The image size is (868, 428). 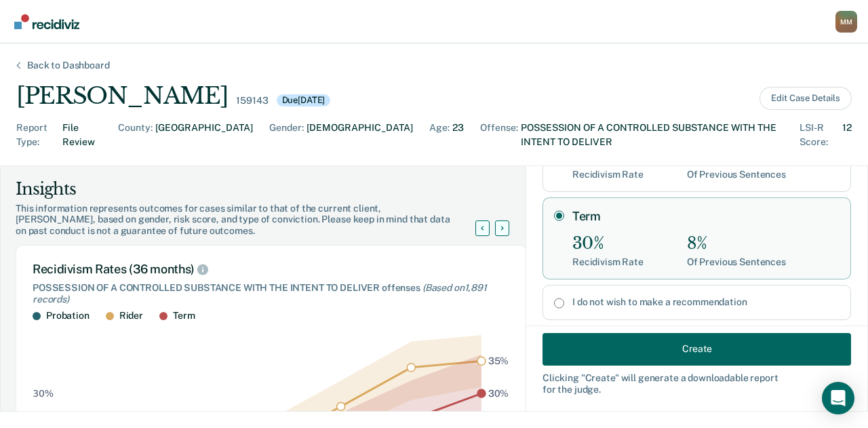 I want to click on div: Clicking " Create " will generate a downloadable report for the judge., so click(x=696, y=383).